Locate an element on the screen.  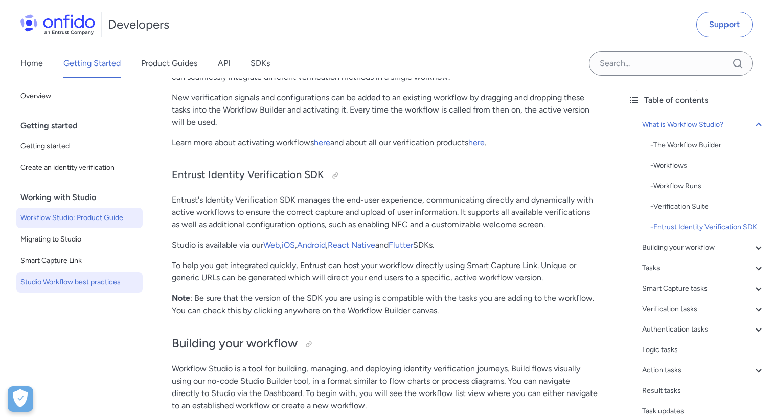
div: Logic tasks is located at coordinates (703, 350).